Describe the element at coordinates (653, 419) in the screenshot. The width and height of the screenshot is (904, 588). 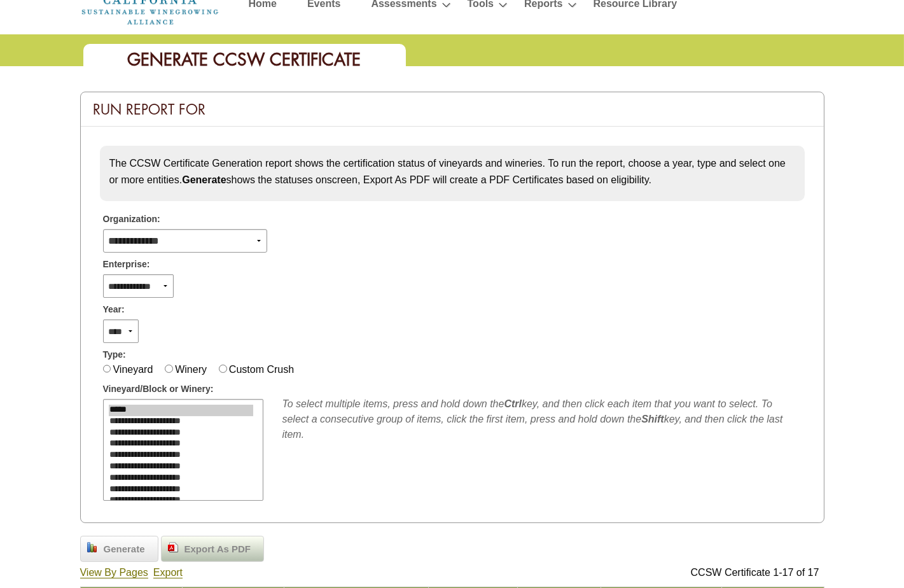
I see `b: Shift` at that location.